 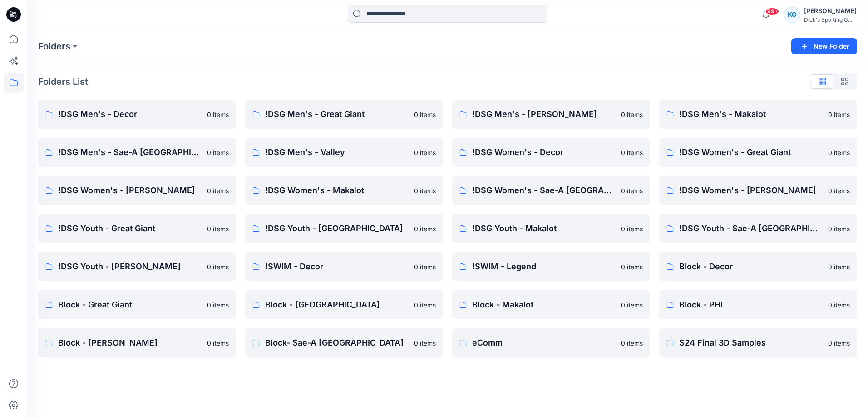 I want to click on a: !DSG Women's - Great Giant0 items, so click(x=758, y=153).